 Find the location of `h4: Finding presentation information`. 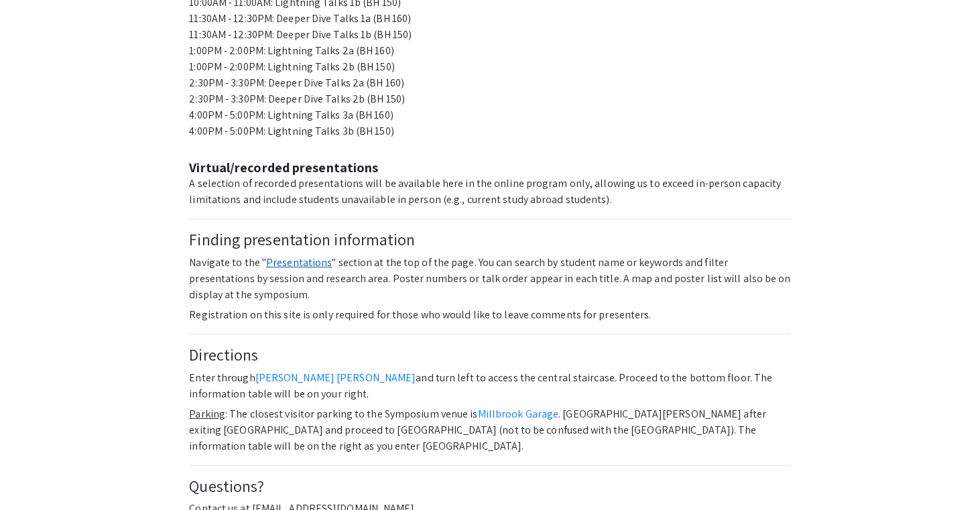

h4: Finding presentation information is located at coordinates (489, 239).